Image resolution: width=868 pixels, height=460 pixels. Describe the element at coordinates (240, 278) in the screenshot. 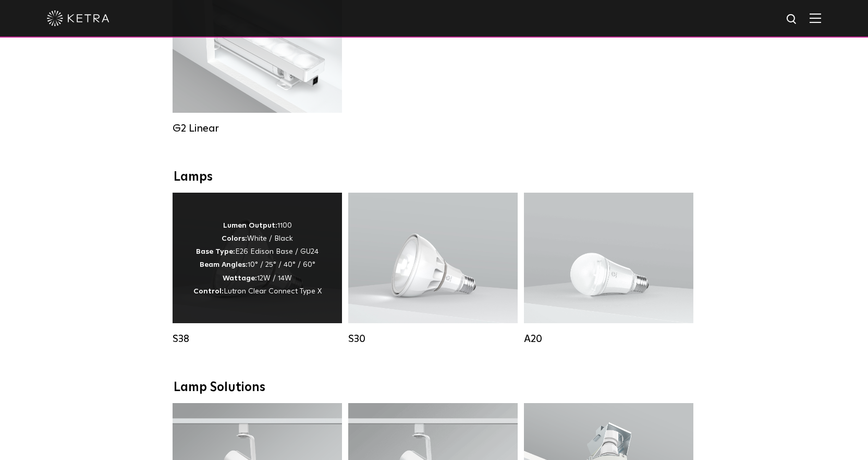

I see `strong: Wattage:` at that location.